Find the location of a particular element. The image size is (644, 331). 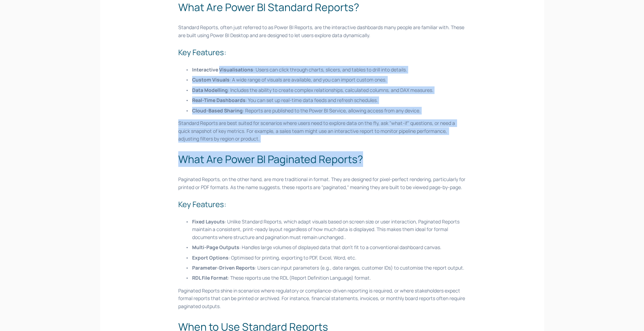

p: : A wide range of visuals are available, and you can import custom ones. is located at coordinates (329, 80).